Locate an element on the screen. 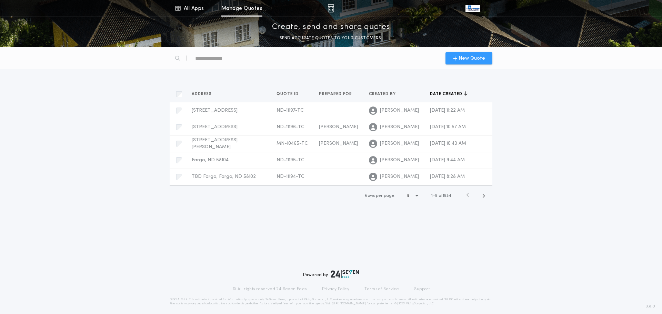 This screenshot has width=662, height=314. img: logo is located at coordinates (345, 274).